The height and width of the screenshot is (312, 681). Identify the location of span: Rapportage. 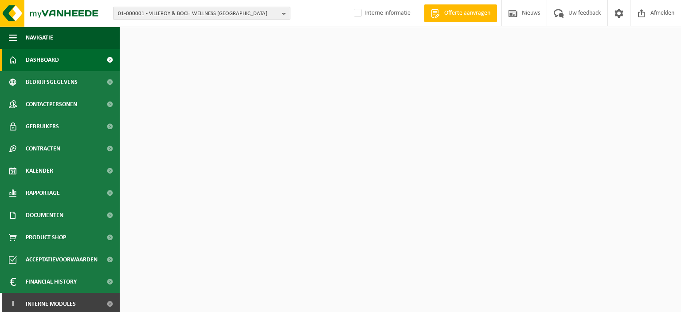
(43, 193).